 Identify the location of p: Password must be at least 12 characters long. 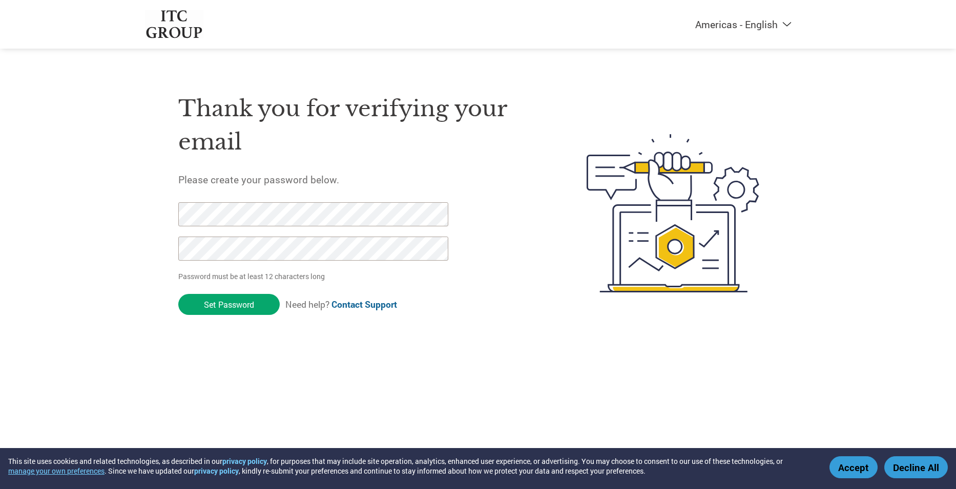
(315, 276).